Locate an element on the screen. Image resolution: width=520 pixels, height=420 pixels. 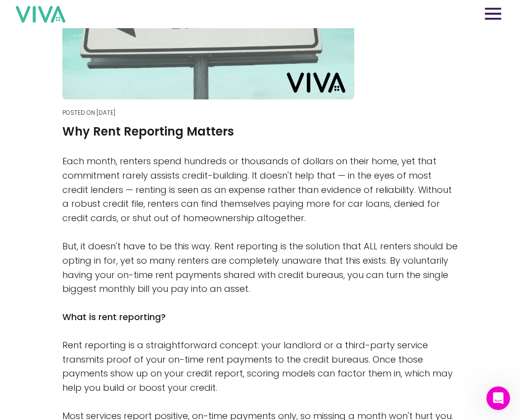
img: opens navigation menu is located at coordinates (493, 13).